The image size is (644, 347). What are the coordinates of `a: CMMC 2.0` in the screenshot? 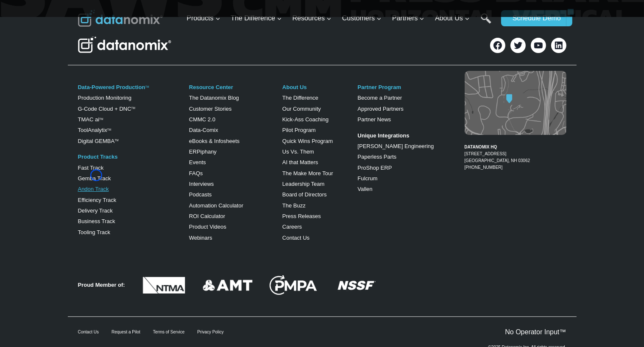 It's located at (202, 119).